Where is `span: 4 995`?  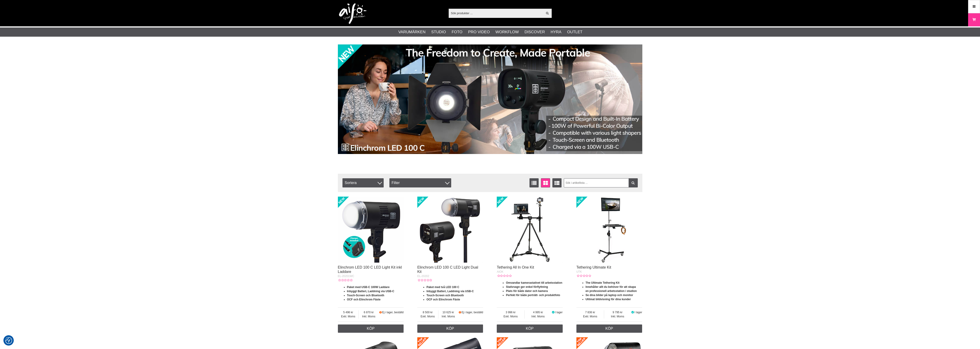 span: 4 995 is located at coordinates (538, 313).